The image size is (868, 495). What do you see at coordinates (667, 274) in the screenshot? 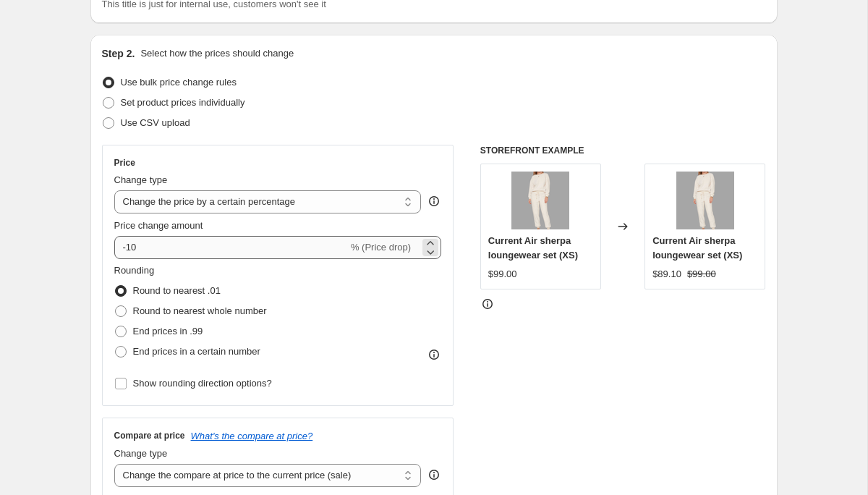
I see `div: $89.10` at bounding box center [667, 274].